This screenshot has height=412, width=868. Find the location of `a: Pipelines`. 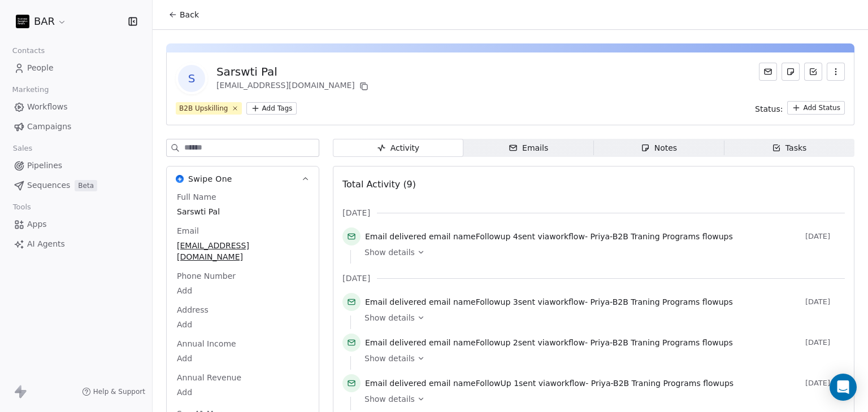

a: Pipelines is located at coordinates (76, 165).